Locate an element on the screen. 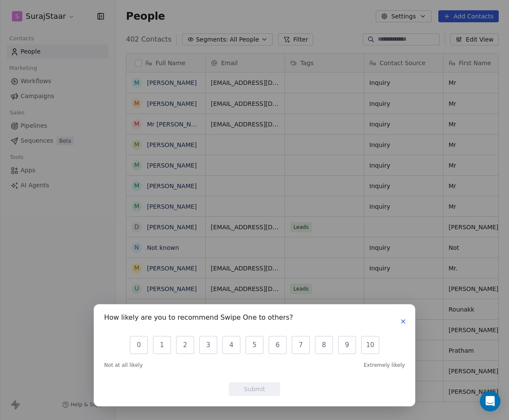 This screenshot has height=420, width=509. button: 7 is located at coordinates (301, 345).